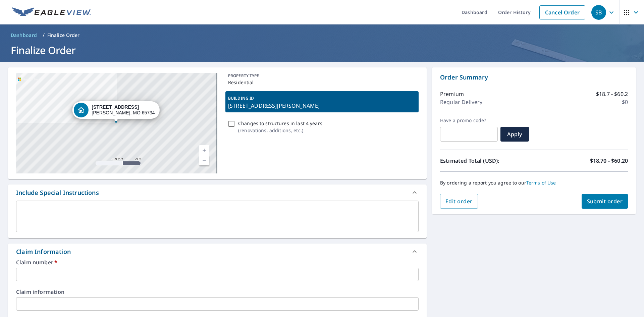 Image resolution: width=644 pixels, height=317 pixels. Describe the element at coordinates (625, 102) in the screenshot. I see `p: $0` at that location.